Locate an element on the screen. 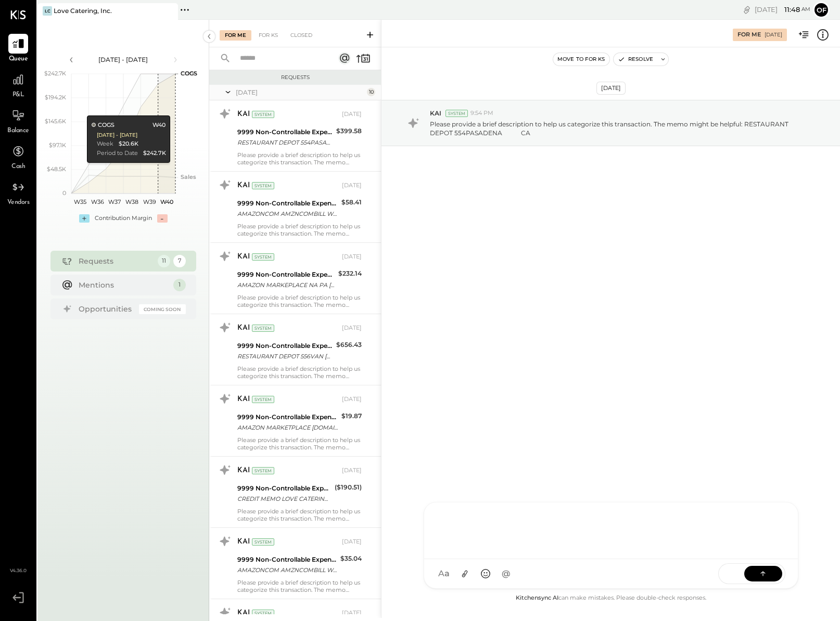  a: Vendors is located at coordinates (18, 192).